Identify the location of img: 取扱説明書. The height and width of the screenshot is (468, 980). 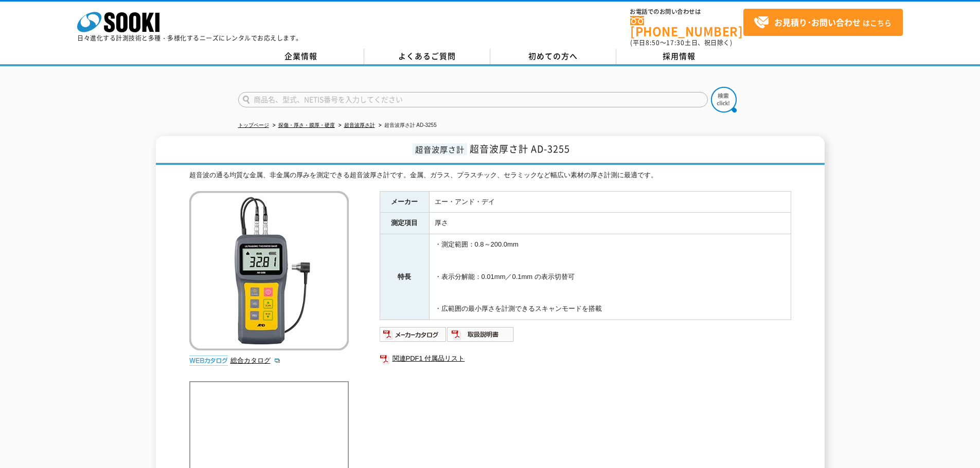
(480, 334).